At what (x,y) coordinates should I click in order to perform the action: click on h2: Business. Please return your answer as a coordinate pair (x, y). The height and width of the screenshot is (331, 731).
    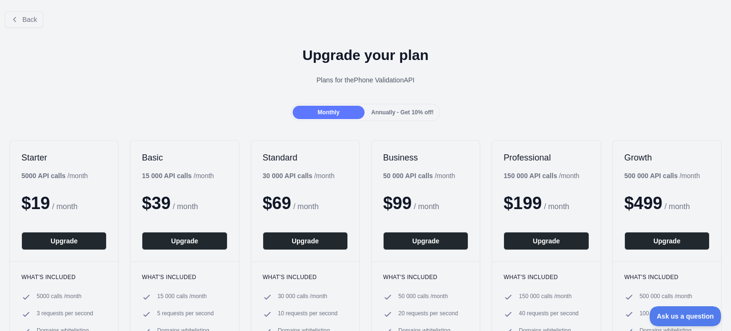
    Looking at the image, I should click on (426, 158).